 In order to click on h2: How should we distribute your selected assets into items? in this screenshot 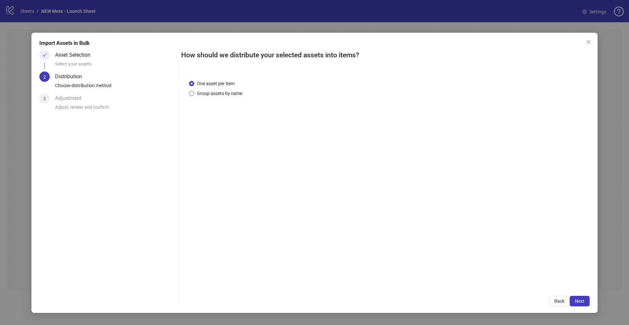, I will do `click(385, 55)`.